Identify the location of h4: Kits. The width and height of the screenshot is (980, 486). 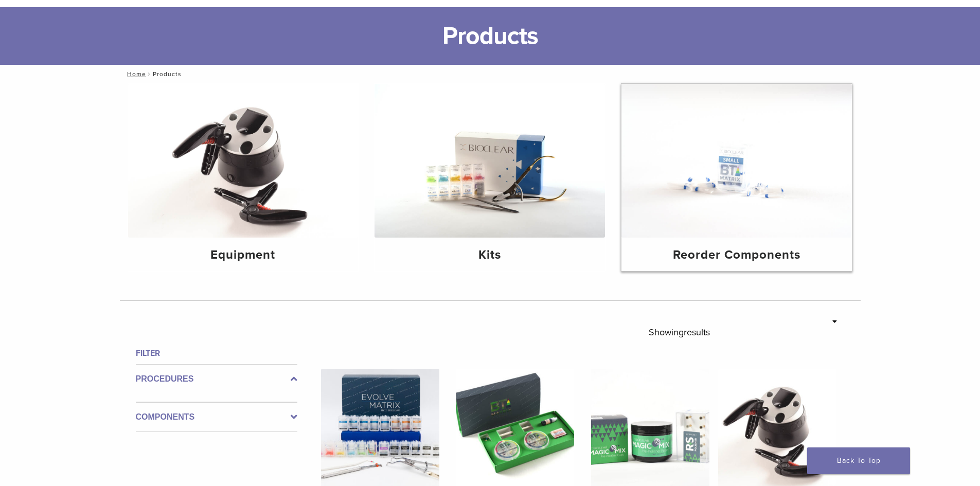
(490, 255).